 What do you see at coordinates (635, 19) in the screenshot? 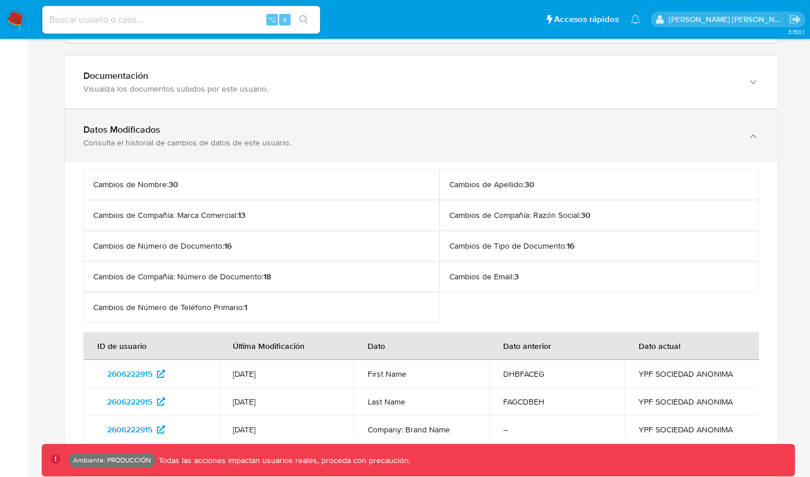
I see `a: Notificaciones` at bounding box center [635, 19].